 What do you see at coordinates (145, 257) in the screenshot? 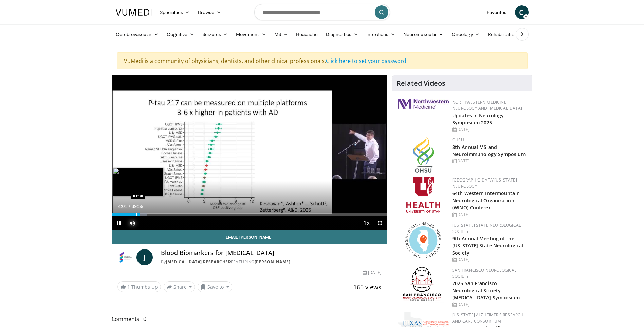
I see `a: J` at bounding box center [145, 257].